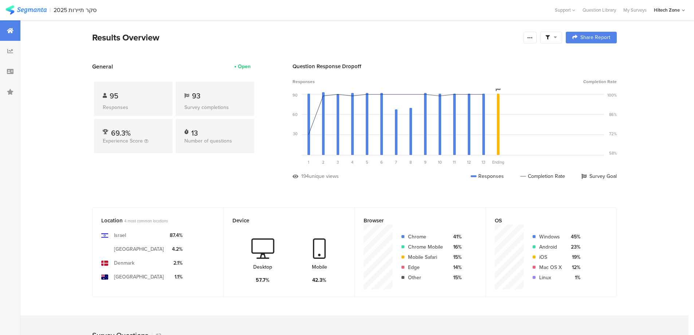 This screenshot has width=694, height=335. I want to click on div: iOS, so click(550, 257).